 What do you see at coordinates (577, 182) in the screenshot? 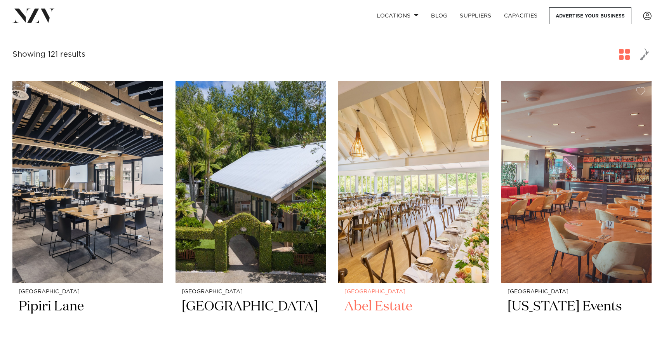
I see `img: Dining area at Texas Events in Auckland` at bounding box center [577, 182].